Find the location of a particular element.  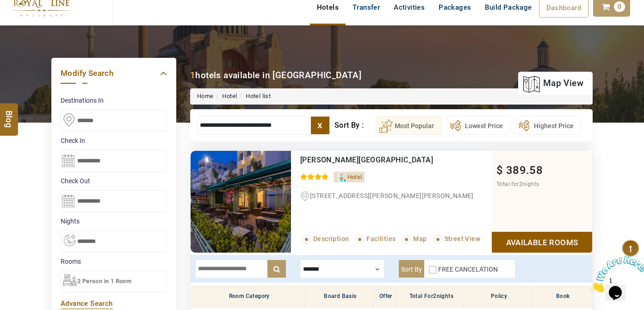

label: Destinations In is located at coordinates (114, 100).